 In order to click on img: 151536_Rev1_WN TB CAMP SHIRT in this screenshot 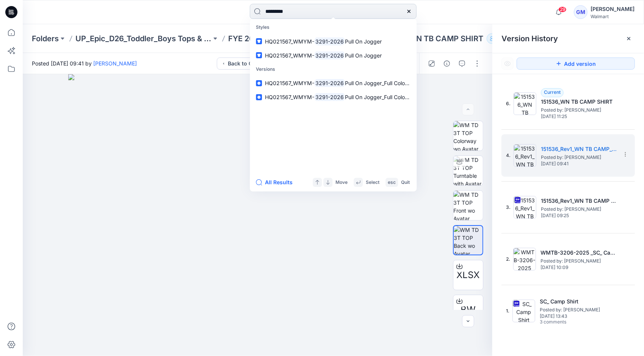, I will do `click(525, 207)`.